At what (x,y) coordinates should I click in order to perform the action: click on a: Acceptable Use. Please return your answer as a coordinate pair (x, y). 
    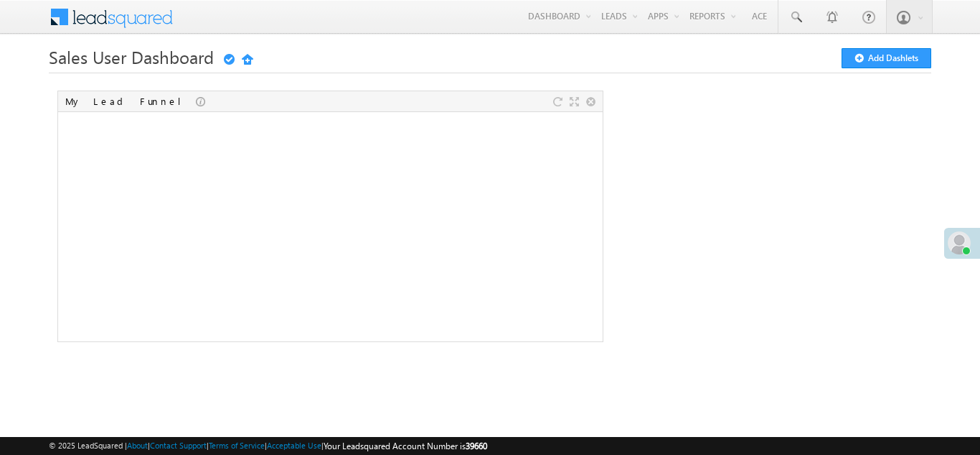
    Looking at the image, I should click on (294, 444).